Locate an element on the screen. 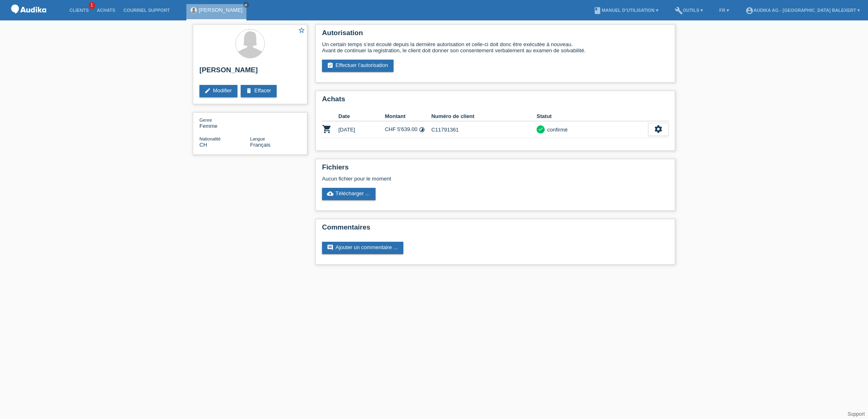 This screenshot has height=419, width=868. i: POSP00027114 is located at coordinates (327, 129).